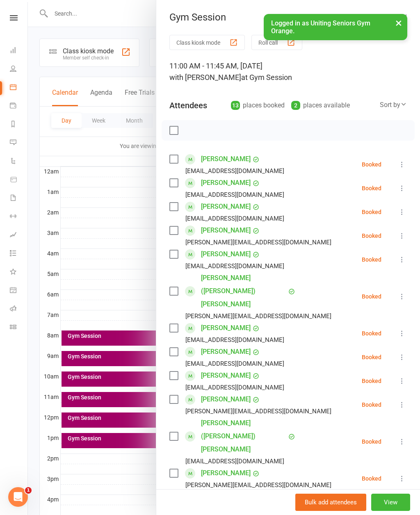 This screenshot has width=420, height=515. What do you see at coordinates (19, 51) in the screenshot?
I see `a: Dashboard` at bounding box center [19, 51].